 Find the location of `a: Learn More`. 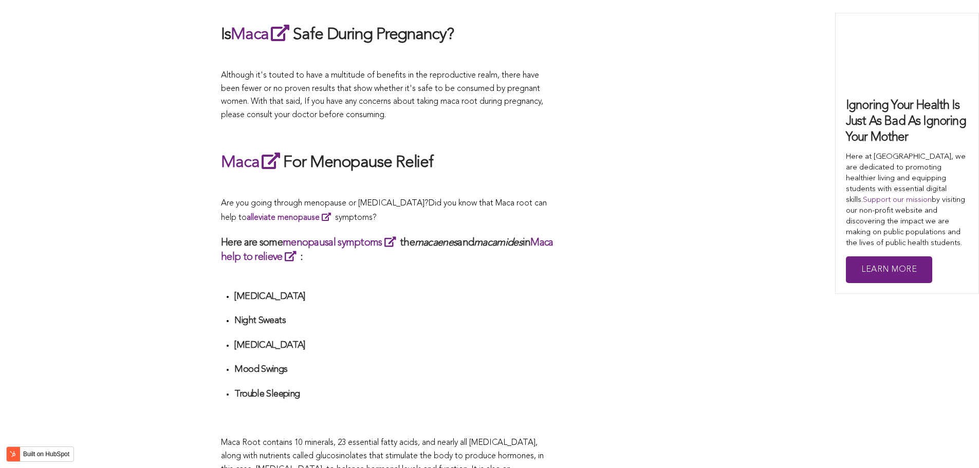

a: Learn More is located at coordinates (889, 270).